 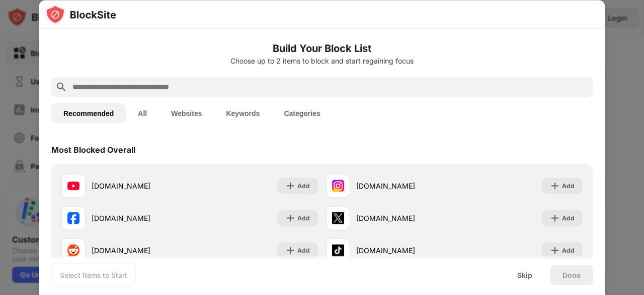 I want to click on div: Most Blocked Overall, so click(x=93, y=149).